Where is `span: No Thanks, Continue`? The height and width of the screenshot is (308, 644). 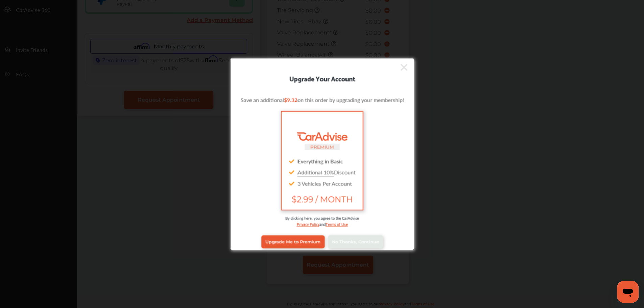
span: No Thanks, Continue is located at coordinates (355, 242).